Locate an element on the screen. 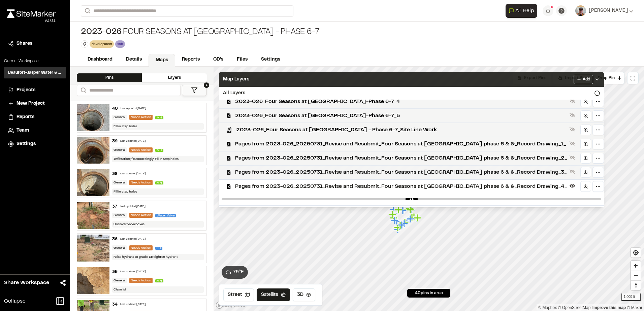 The width and height of the screenshot is (644, 311). a: Files is located at coordinates (242, 59).